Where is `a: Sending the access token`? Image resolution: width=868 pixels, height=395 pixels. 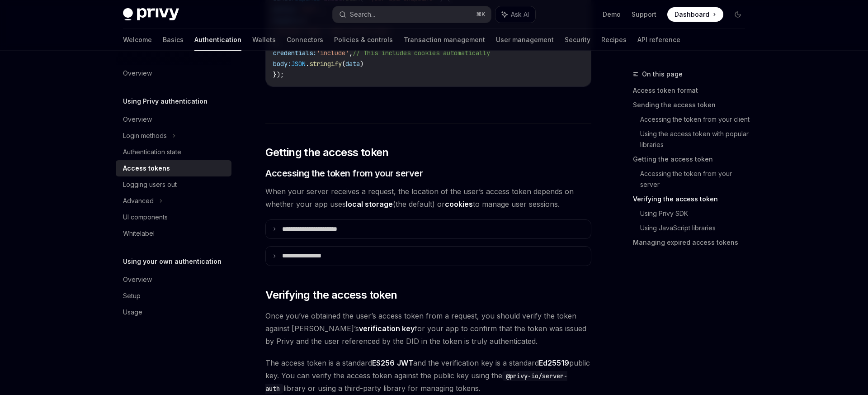
a: Sending the access token is located at coordinates (693, 105).